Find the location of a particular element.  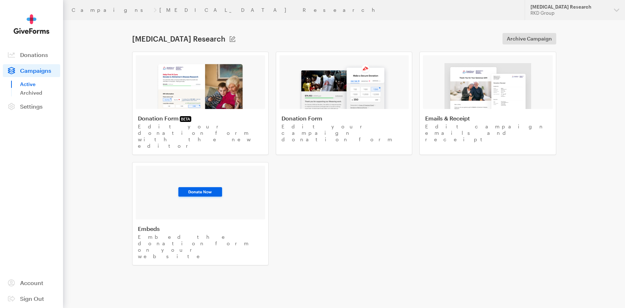

a: Settings is located at coordinates (32, 106).